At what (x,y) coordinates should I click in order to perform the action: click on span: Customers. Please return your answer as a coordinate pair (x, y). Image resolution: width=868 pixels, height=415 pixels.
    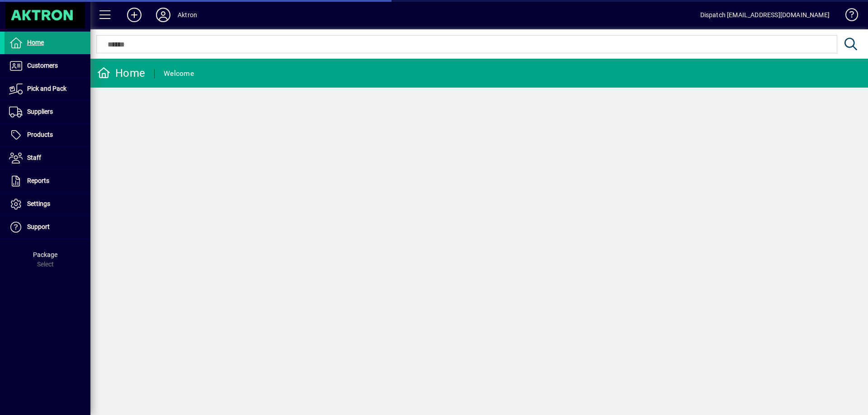
    Looking at the image, I should click on (43, 65).